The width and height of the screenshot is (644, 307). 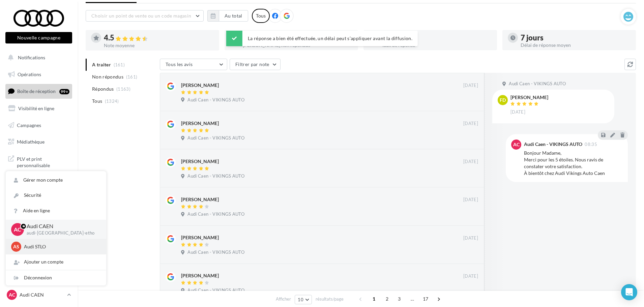 What do you see at coordinates (193, 65) in the screenshot?
I see `button: Tous les avis` at bounding box center [193, 65].